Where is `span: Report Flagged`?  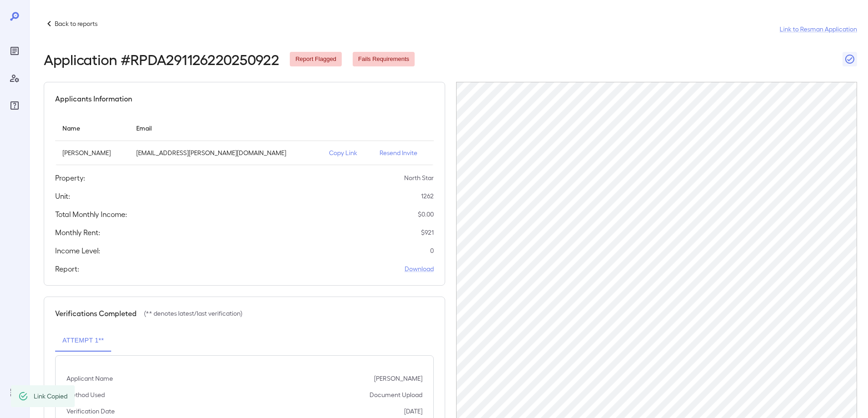
span: Report Flagged is located at coordinates (316, 59).